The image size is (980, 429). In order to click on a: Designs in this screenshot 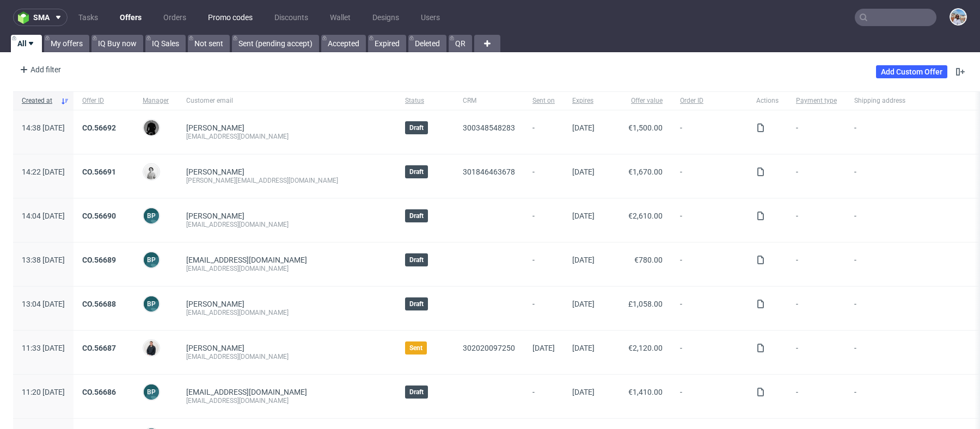, I will do `click(386, 17)`.